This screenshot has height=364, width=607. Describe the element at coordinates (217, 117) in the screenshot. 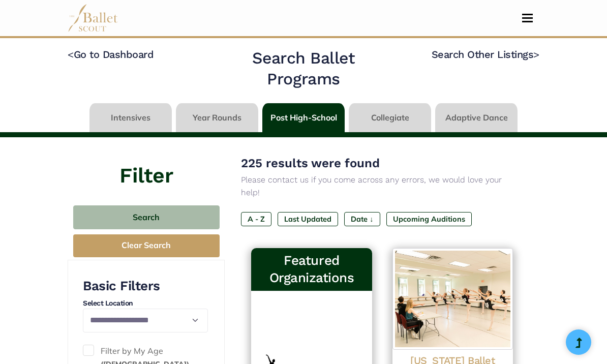

I see `li: Year Rounds` at that location.